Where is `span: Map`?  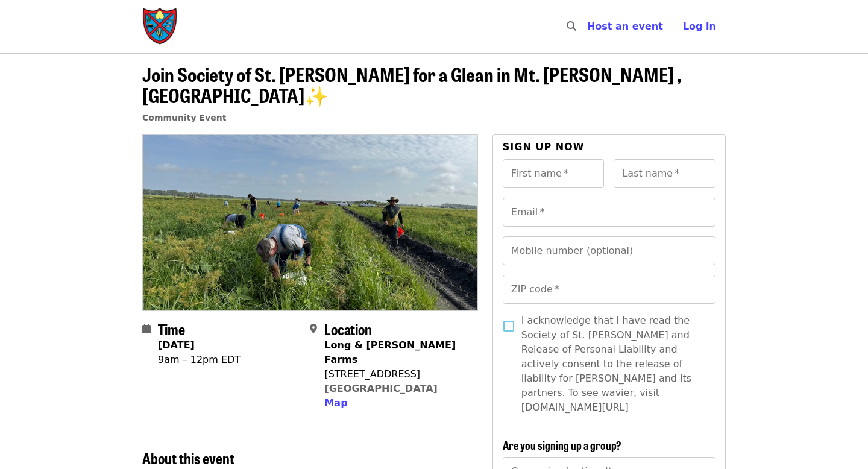
span: Map is located at coordinates (336, 403).